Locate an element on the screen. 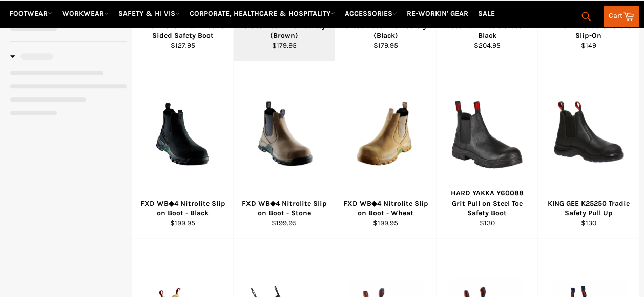 Image resolution: width=644 pixels, height=297 pixels. div: BLUNDSTONE 311 Elastic Sided Safety Boot is located at coordinates (183, 31).